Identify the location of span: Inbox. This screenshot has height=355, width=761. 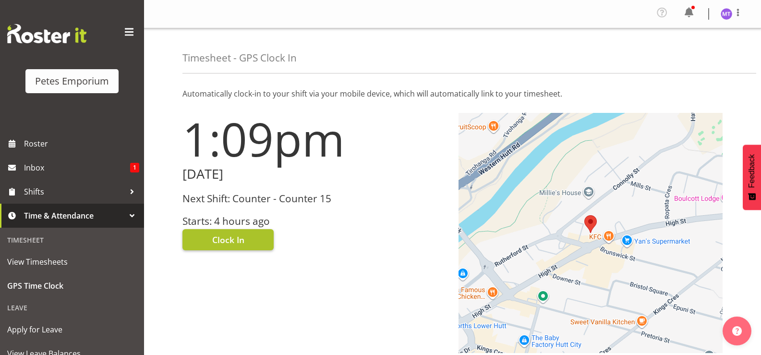
(77, 168).